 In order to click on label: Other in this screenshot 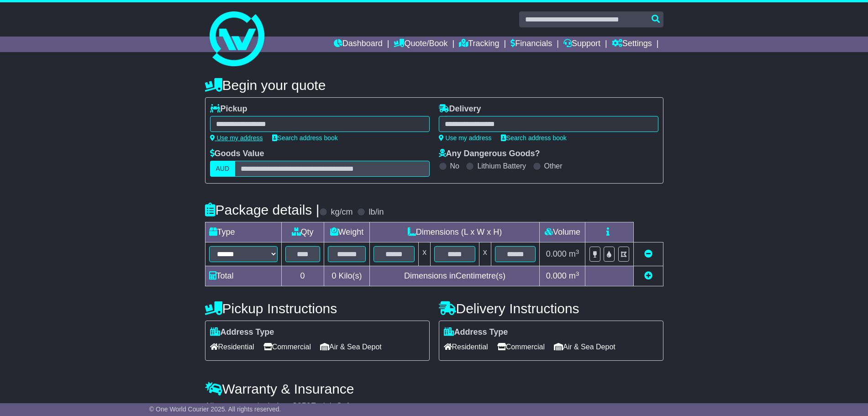, I will do `click(553, 166)`.